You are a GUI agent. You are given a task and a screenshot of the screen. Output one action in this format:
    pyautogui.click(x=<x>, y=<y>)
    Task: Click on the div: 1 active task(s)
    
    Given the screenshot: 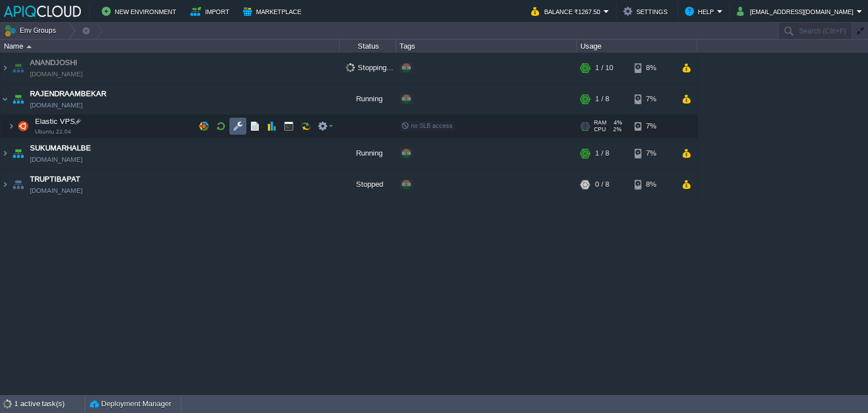 What is the action you would take?
    pyautogui.click(x=49, y=404)
    